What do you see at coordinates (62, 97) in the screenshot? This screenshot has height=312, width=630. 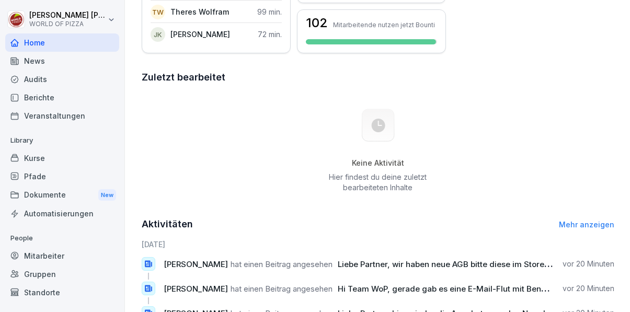 I see `div: Berichte` at bounding box center [62, 97].